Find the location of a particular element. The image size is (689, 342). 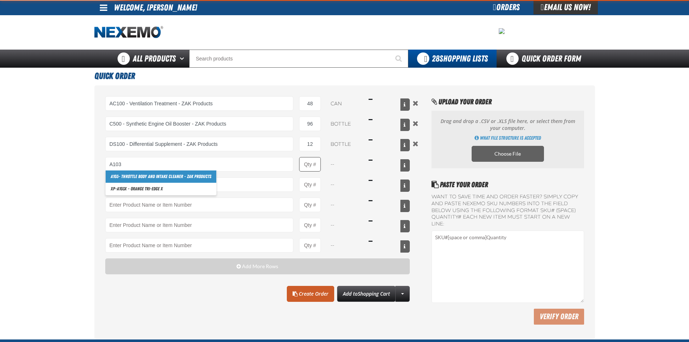

strong: 28 is located at coordinates (435, 59).